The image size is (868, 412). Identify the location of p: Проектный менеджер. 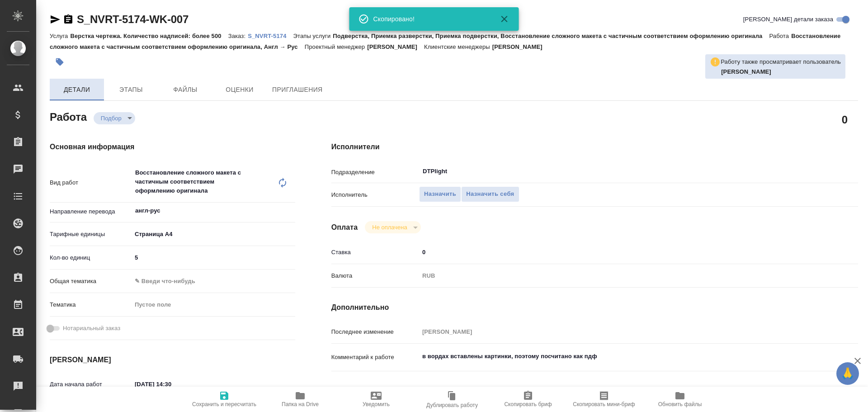
(336, 47).